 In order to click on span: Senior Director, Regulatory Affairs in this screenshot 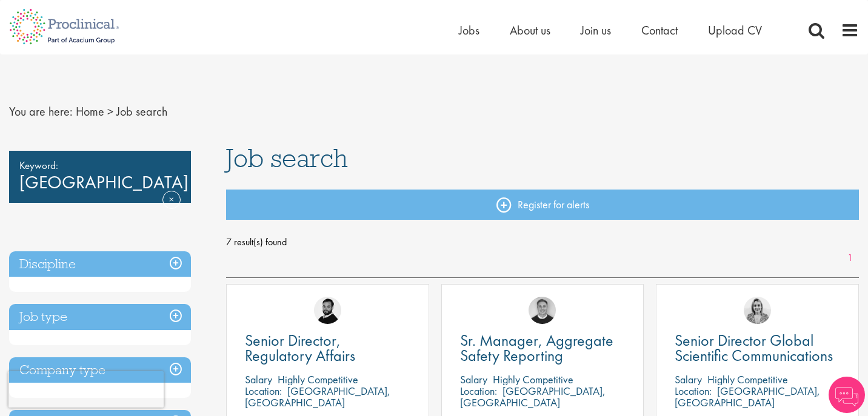, I will do `click(300, 348)`.